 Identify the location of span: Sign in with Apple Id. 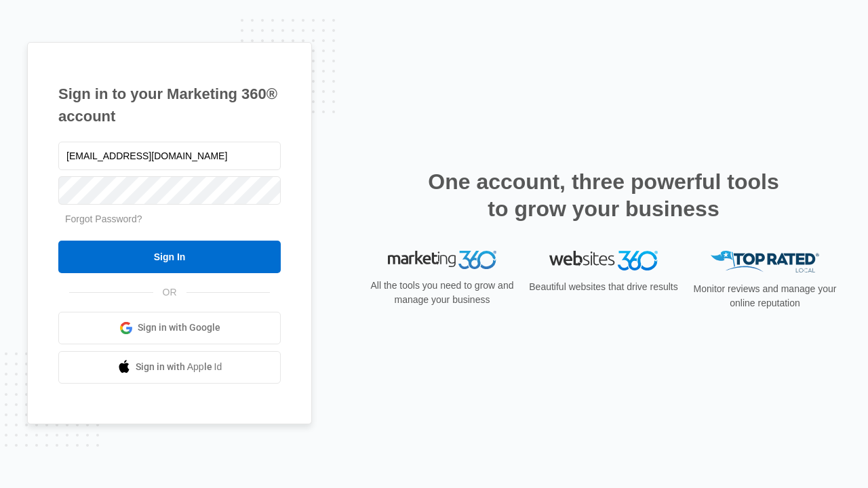
(179, 367).